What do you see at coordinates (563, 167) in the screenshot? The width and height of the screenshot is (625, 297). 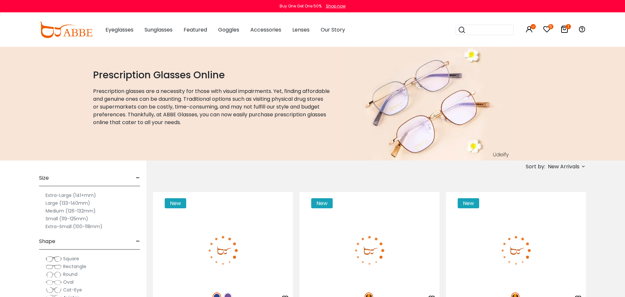 I see `span: New Arrivals` at bounding box center [563, 167].